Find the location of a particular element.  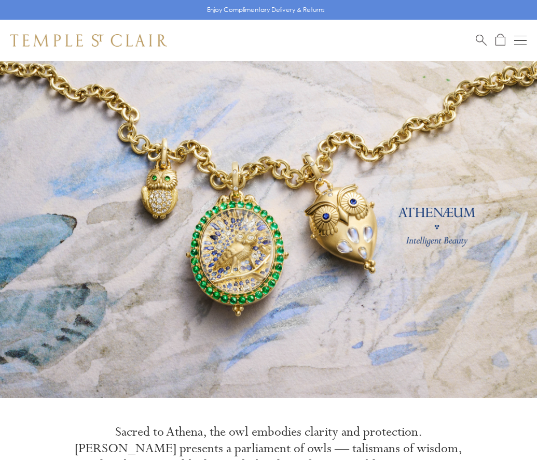

a: Open Shopping Bag is located at coordinates (500, 40).